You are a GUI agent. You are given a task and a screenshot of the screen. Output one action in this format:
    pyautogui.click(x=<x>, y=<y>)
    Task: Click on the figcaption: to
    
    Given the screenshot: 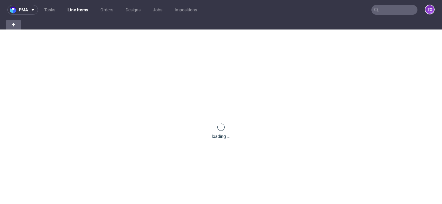 What is the action you would take?
    pyautogui.click(x=430, y=10)
    